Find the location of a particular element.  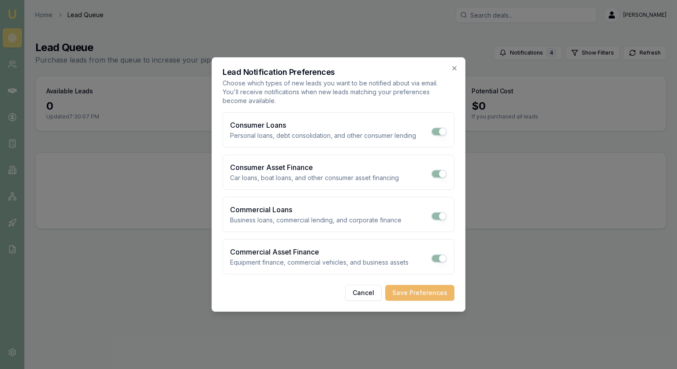

button: Toggle Consumer Loans notifications is located at coordinates (439, 132).